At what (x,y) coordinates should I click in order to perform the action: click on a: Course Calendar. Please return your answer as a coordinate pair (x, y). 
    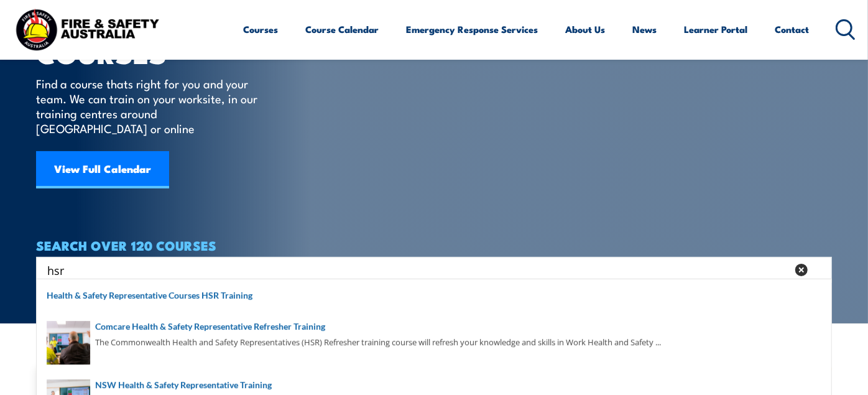
    Looking at the image, I should click on (342, 29).